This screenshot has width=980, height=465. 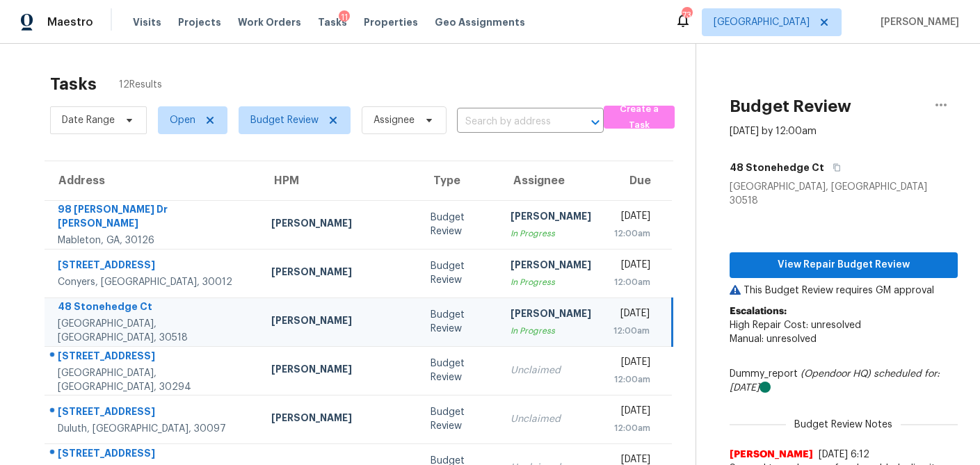 What do you see at coordinates (70, 22) in the screenshot?
I see `span: Maestro` at bounding box center [70, 22].